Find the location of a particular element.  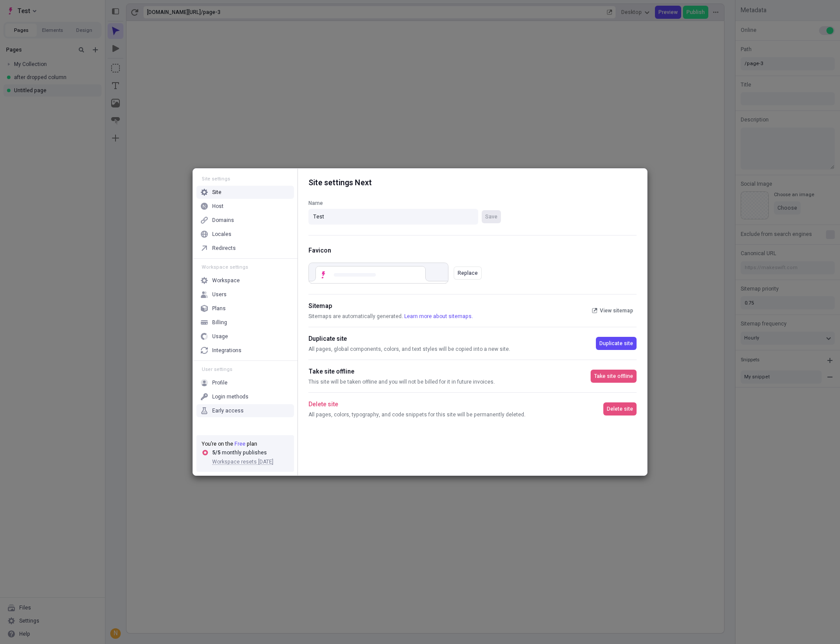

span: Delete site is located at coordinates (619, 409).